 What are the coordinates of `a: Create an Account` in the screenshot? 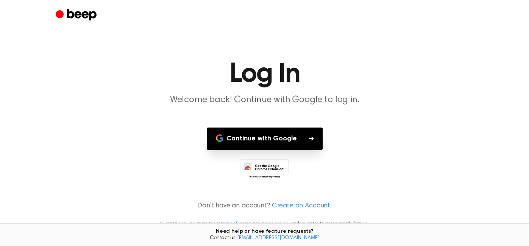 It's located at (301, 206).